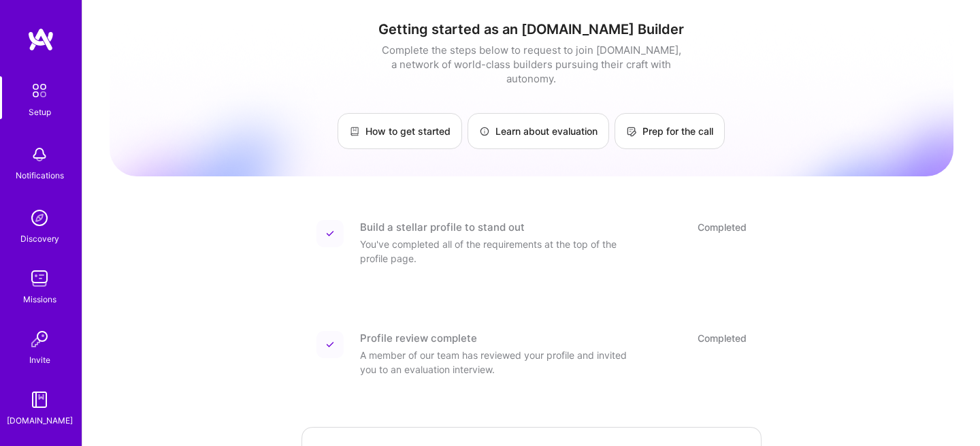 The height and width of the screenshot is (446, 980). I want to click on a: How to get started, so click(399, 131).